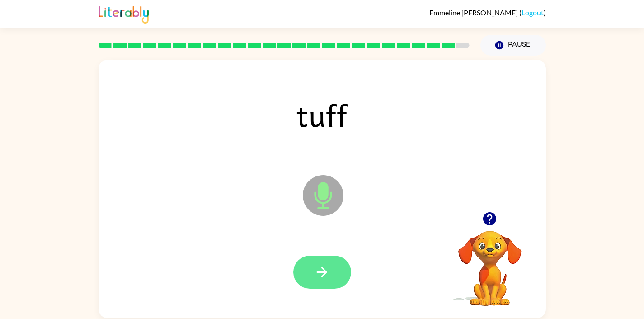 The width and height of the screenshot is (644, 319). What do you see at coordinates (322, 115) in the screenshot?
I see `span: tuff` at bounding box center [322, 115].